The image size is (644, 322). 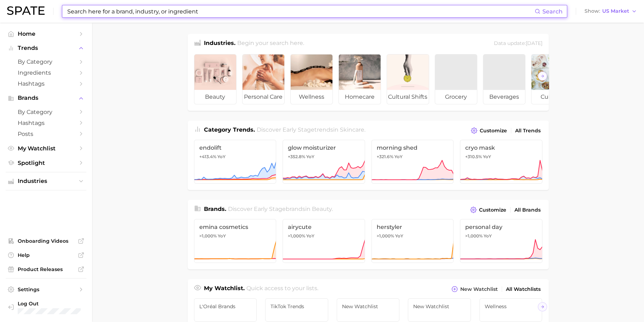 I want to click on a: cultural shifts, so click(x=408, y=79).